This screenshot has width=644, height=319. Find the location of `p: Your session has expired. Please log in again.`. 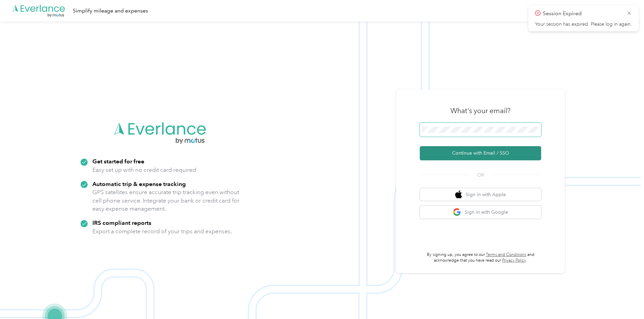

p: Your session has expired. Please log in again. is located at coordinates (584, 24).